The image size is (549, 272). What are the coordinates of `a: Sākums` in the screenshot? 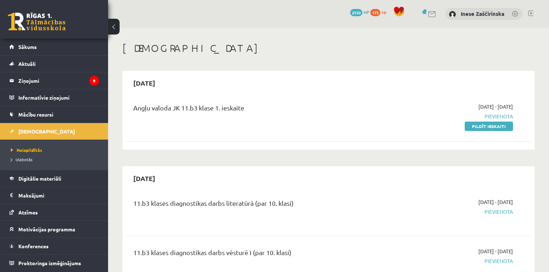 It's located at (54, 47).